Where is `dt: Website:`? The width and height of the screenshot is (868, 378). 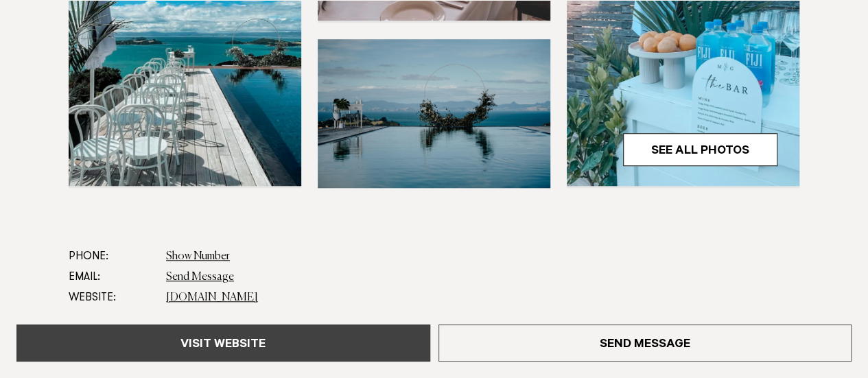
dt: Website: is located at coordinates (112, 298).